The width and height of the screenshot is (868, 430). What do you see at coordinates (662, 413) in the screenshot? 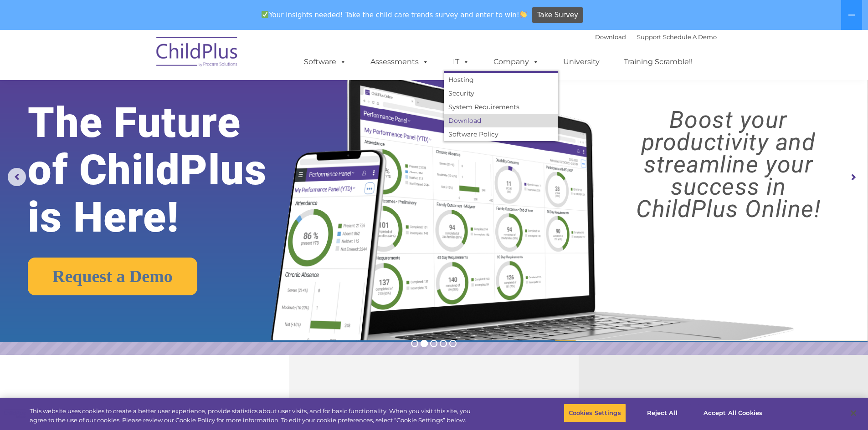
I see `button: Reject All` at bounding box center [662, 413].